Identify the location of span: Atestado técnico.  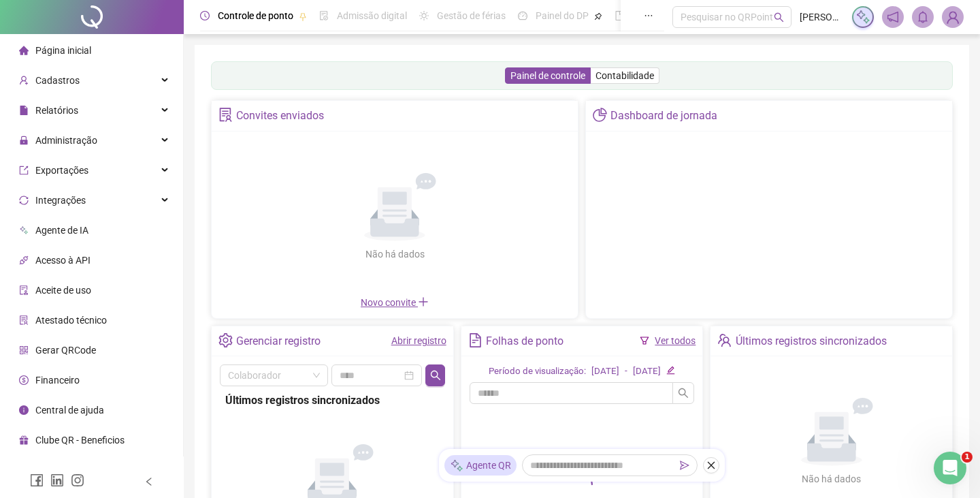
(71, 320).